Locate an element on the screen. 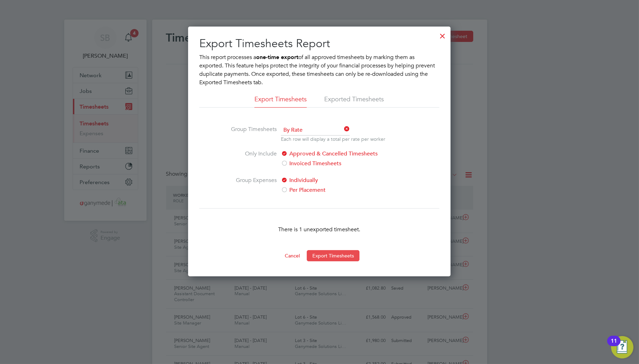  div: 11 is located at coordinates (614, 345).